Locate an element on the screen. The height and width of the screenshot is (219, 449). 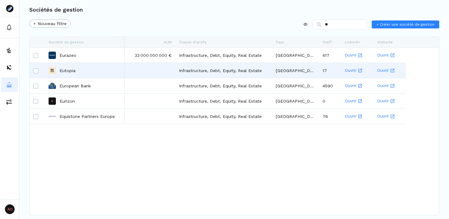
div: 33 000 000 000 € is located at coordinates (150, 55).